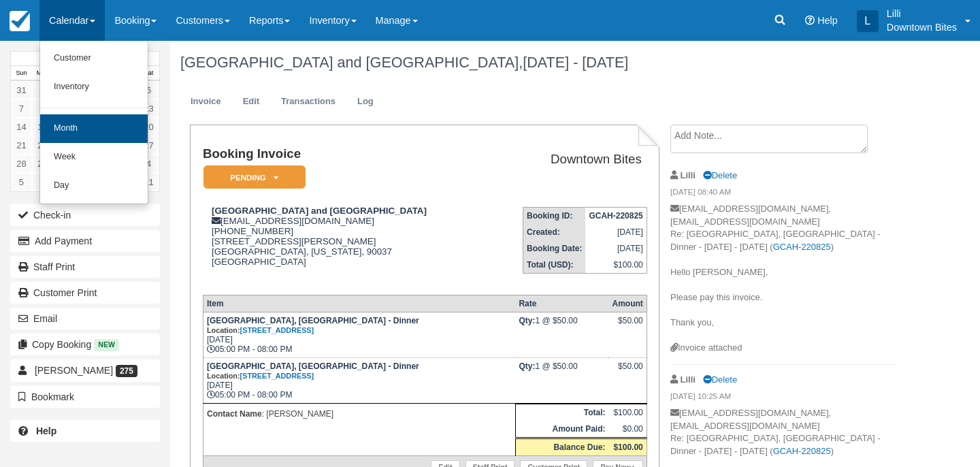 The height and width of the screenshot is (467, 980). Describe the element at coordinates (94, 122) in the screenshot. I see `ul: Calendar` at that location.